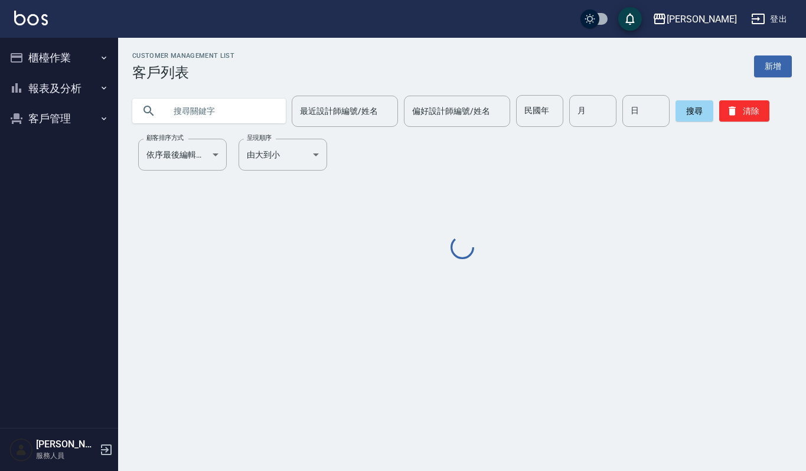 The width and height of the screenshot is (806, 471). What do you see at coordinates (66, 456) in the screenshot?
I see `p: 服務人員` at bounding box center [66, 456].